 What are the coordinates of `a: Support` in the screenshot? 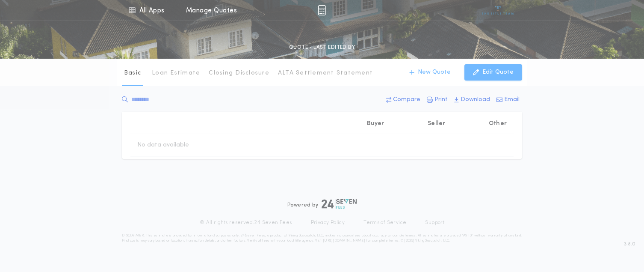 It's located at (435, 223).